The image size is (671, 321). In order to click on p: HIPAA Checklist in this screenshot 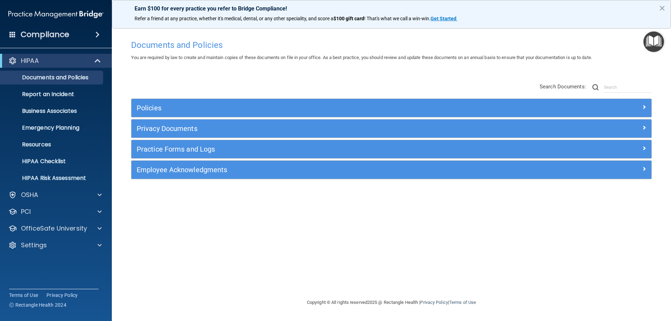, I will do `click(52, 161)`.